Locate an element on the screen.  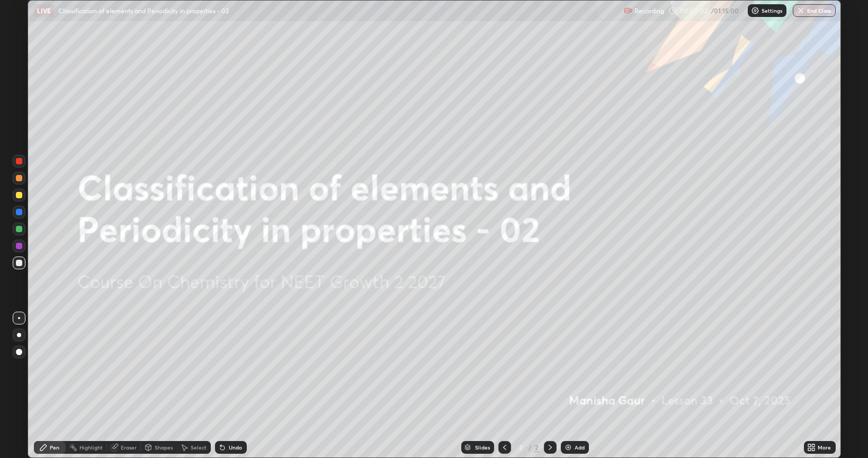
img: class-settings-icons is located at coordinates (755, 10).